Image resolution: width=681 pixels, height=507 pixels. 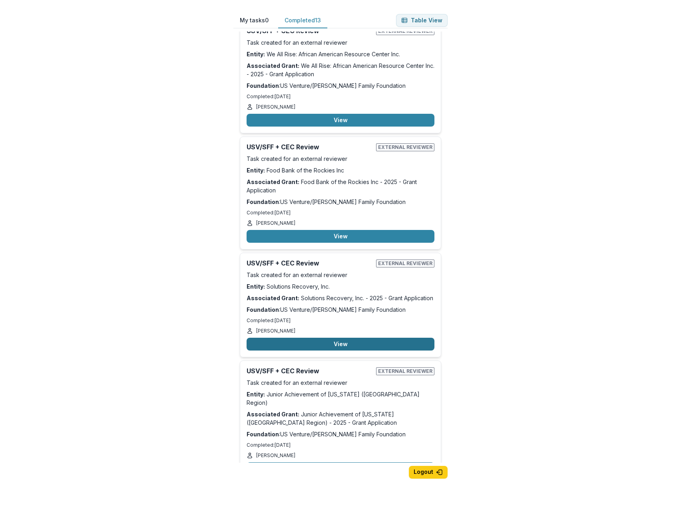 What do you see at coordinates (428, 472) in the screenshot?
I see `button: Logout` at bounding box center [428, 472].